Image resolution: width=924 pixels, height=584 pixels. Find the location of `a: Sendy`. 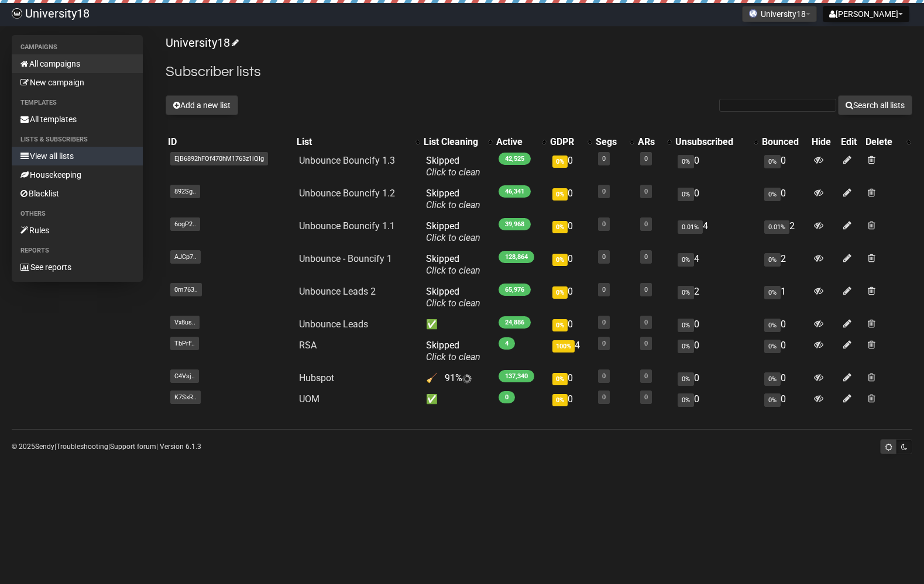

a: Sendy is located at coordinates (44, 447).